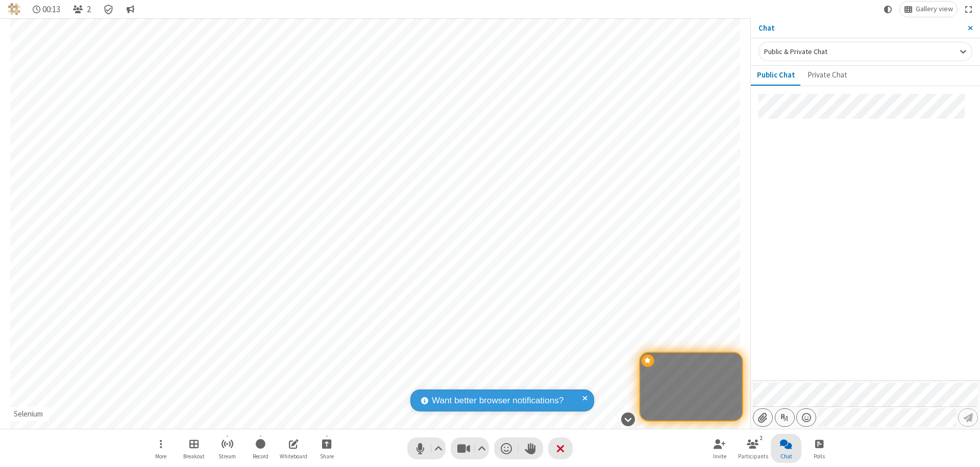  I want to click on span: Gallery view, so click(934, 9).